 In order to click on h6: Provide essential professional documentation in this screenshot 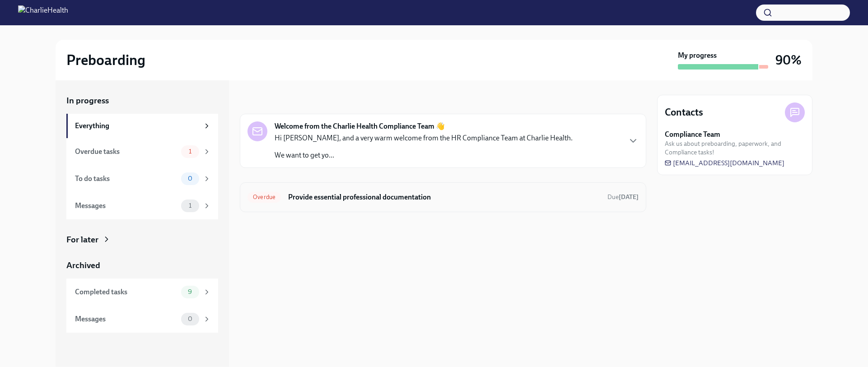, I will do `click(444, 197)`.